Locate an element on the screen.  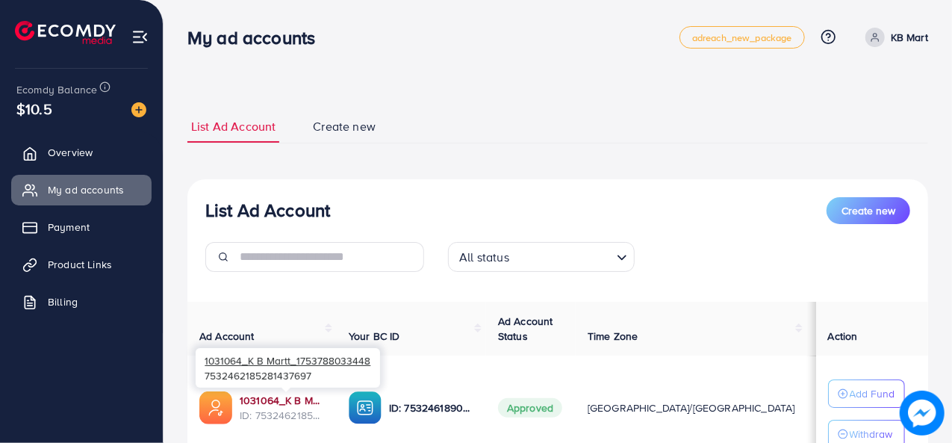
span: Overview is located at coordinates (70, 152).